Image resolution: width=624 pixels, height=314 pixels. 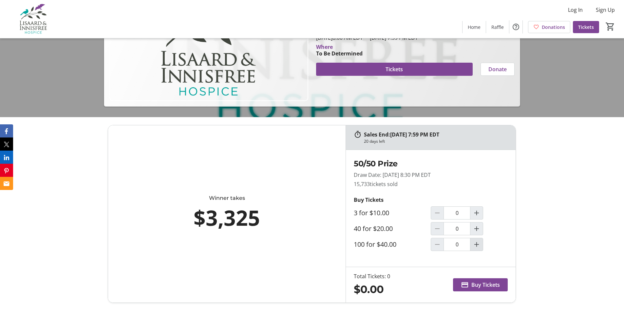 What do you see at coordinates (431, 184) in the screenshot?
I see `p: 15,733 tickets sold` at bounding box center [431, 184].